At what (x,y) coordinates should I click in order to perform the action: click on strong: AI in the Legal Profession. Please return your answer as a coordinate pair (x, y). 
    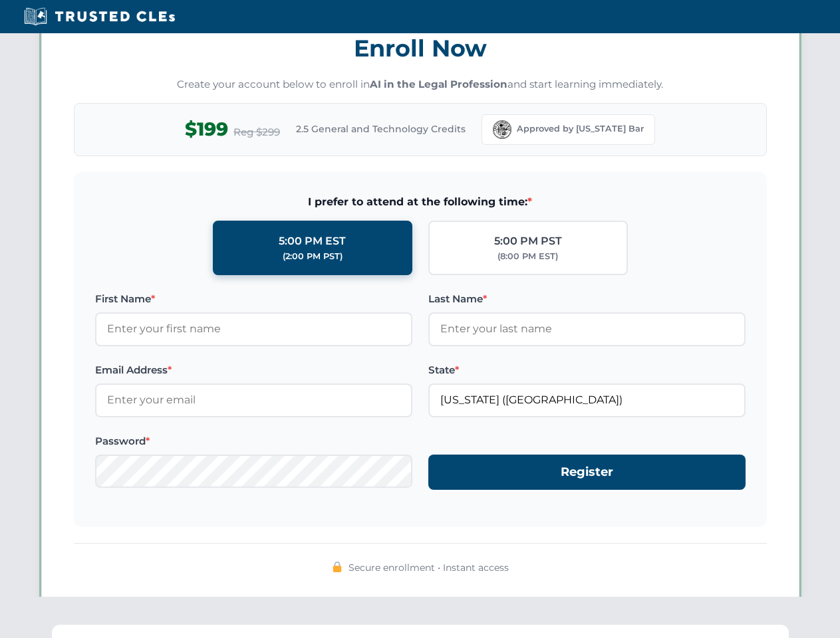
    Looking at the image, I should click on (439, 83).